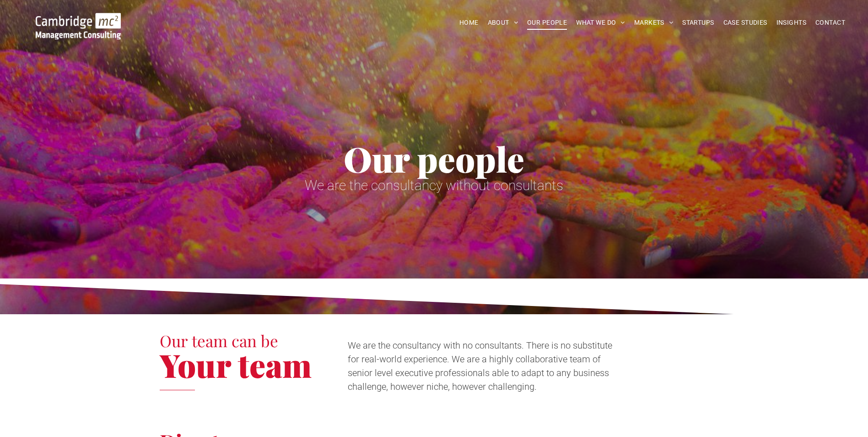 Image resolution: width=868 pixels, height=437 pixels. What do you see at coordinates (79, 26) in the screenshot?
I see `img: Go to Homepage` at bounding box center [79, 26].